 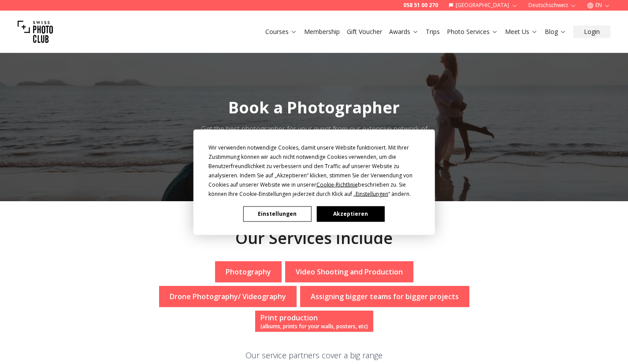 I want to click on button: Einstellungen, so click(x=277, y=213).